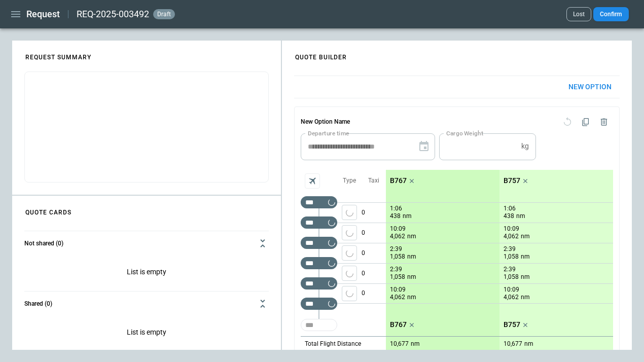  Describe the element at coordinates (112, 14) in the screenshot. I see `h2: REQ-2025-003492` at that location.